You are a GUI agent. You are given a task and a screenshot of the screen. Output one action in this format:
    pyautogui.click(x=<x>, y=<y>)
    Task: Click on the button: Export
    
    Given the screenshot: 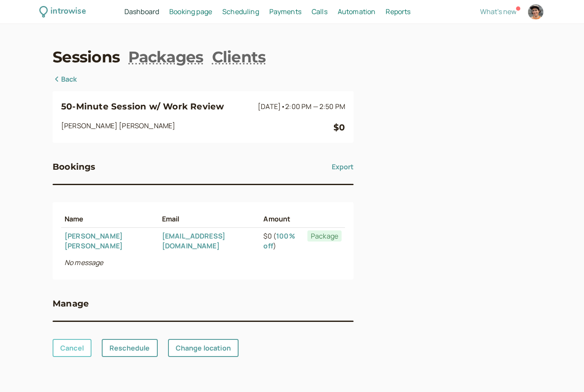 What is the action you would take?
    pyautogui.click(x=342, y=167)
    